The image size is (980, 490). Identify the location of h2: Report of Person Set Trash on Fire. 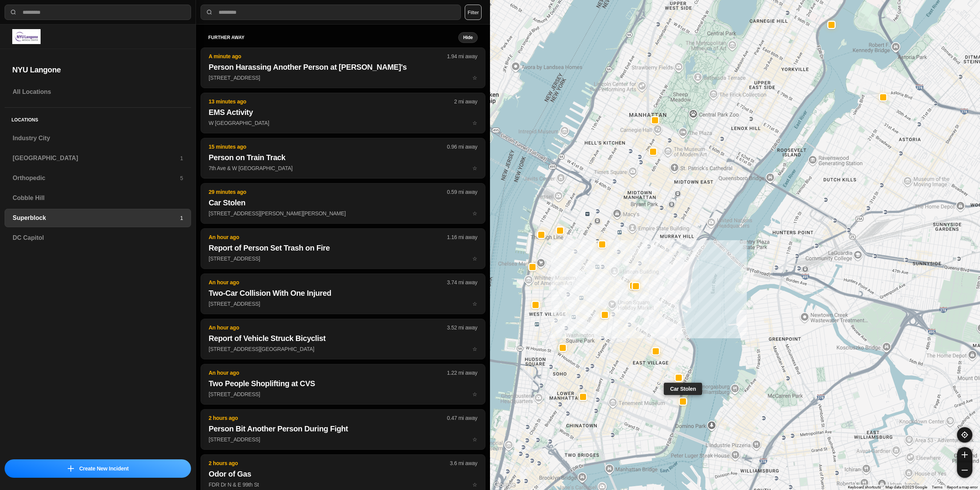
(343, 248).